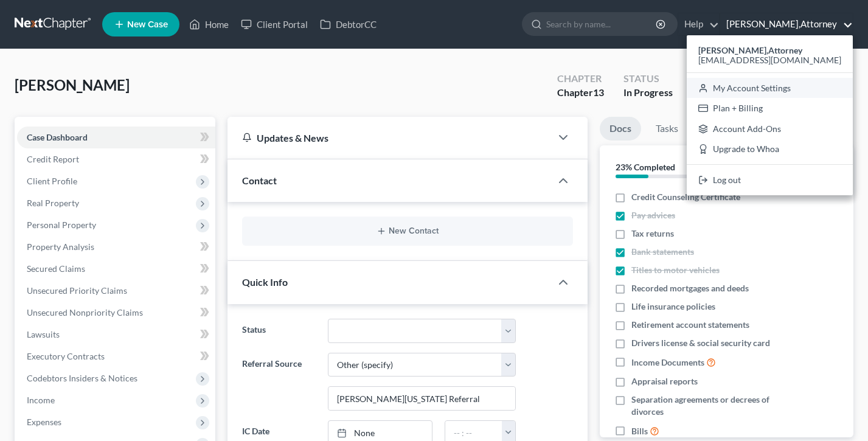  I want to click on a: Home, so click(209, 25).